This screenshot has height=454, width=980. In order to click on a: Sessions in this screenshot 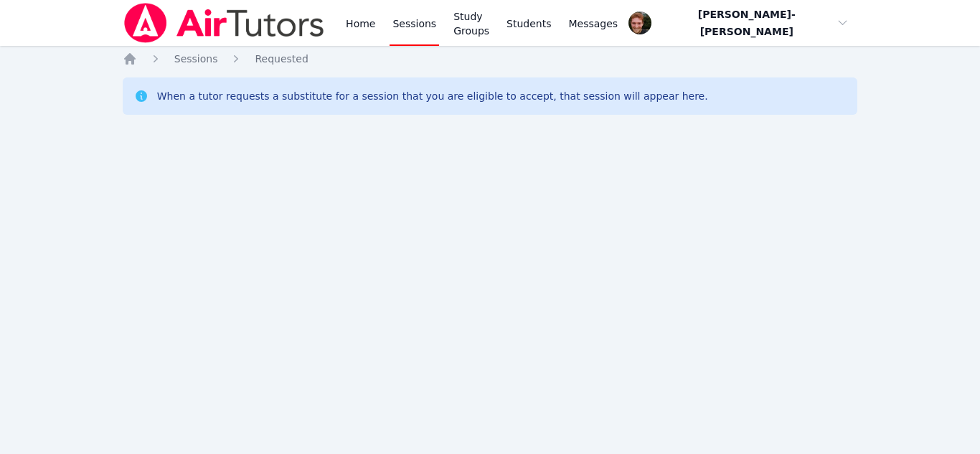, I will do `click(196, 59)`.